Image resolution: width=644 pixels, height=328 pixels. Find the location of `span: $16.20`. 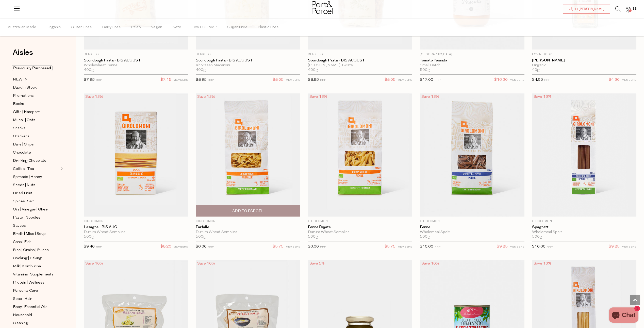

span: $16.20 is located at coordinates (501, 80).